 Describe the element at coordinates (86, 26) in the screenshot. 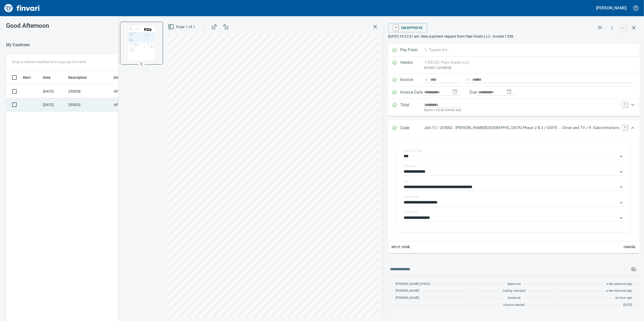

I see `h3: Good Afternoon` at that location.